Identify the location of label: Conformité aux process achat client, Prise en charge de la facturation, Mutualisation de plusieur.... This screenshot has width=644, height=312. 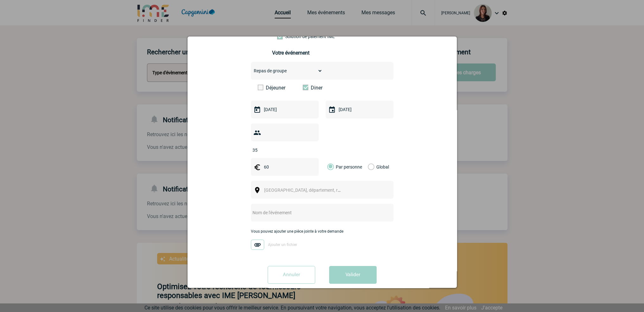
(291, 36).